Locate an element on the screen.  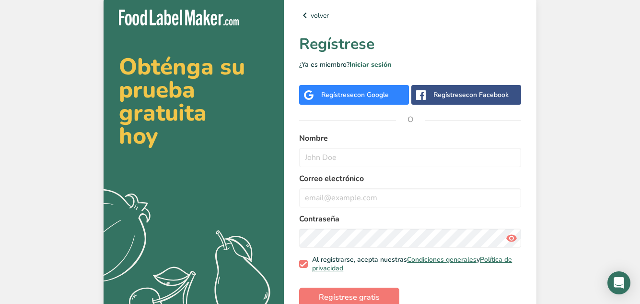
span: Al registrarse, acepta nuestras y is located at coordinates (413, 263).